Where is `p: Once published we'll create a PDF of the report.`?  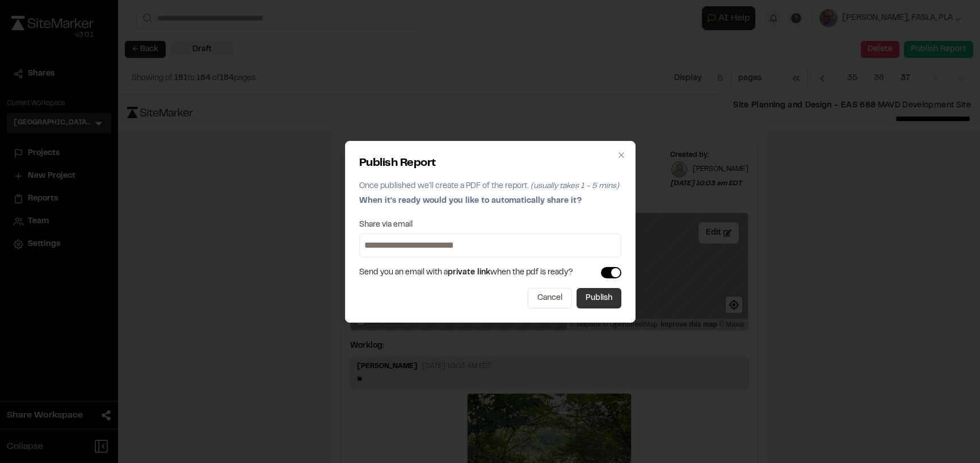
p: Once published we'll create a PDF of the report. is located at coordinates (490, 186).